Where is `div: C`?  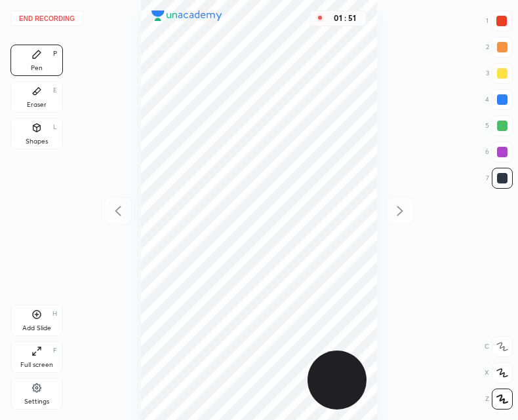
div: C is located at coordinates (498, 346).